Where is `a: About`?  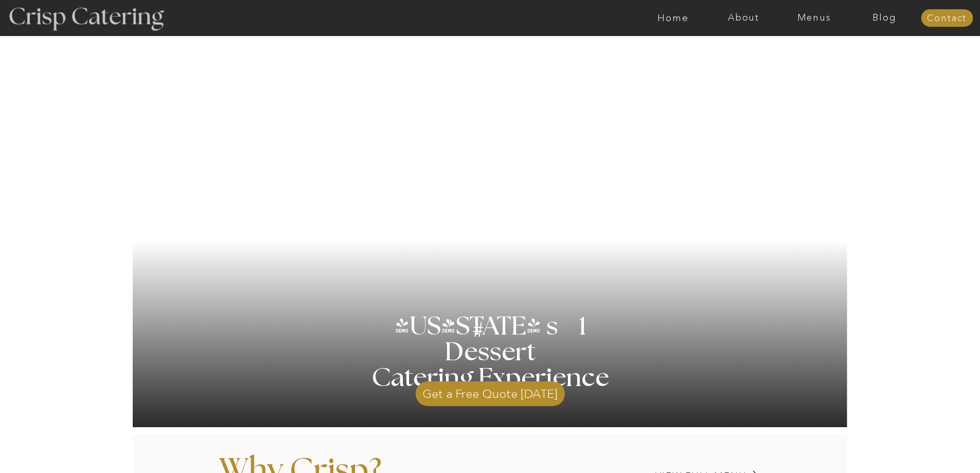 a: About is located at coordinates (744, 18).